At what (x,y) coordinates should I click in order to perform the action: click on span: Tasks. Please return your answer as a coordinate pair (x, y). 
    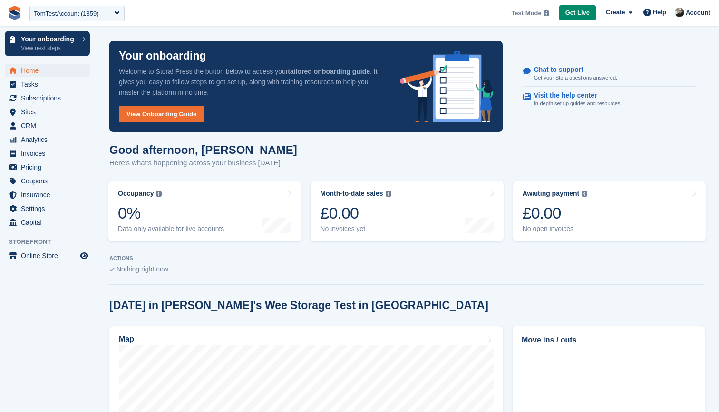
    Looking at the image, I should click on (49, 84).